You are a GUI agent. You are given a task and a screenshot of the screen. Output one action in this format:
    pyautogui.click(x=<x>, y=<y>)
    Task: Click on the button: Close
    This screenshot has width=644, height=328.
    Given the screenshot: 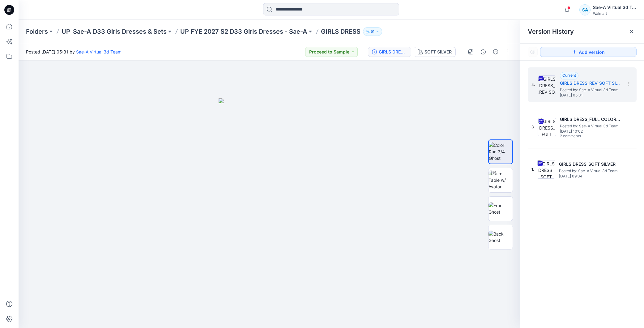 What is the action you would take?
    pyautogui.click(x=632, y=31)
    